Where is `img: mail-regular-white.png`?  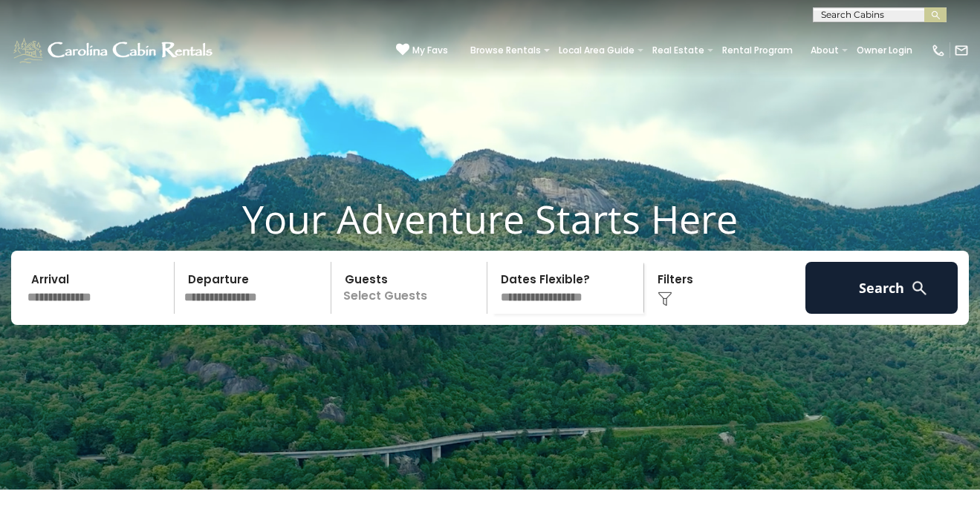
img: mail-regular-white.png is located at coordinates (961, 50).